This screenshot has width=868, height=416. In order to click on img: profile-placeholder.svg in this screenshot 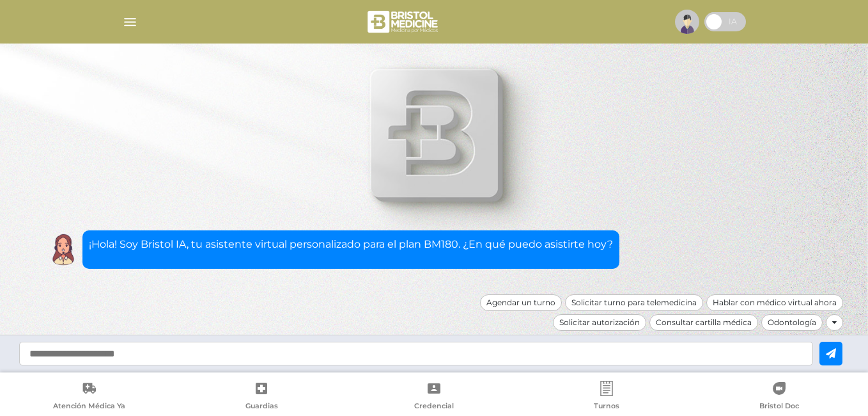, I will do `click(687, 21)`.